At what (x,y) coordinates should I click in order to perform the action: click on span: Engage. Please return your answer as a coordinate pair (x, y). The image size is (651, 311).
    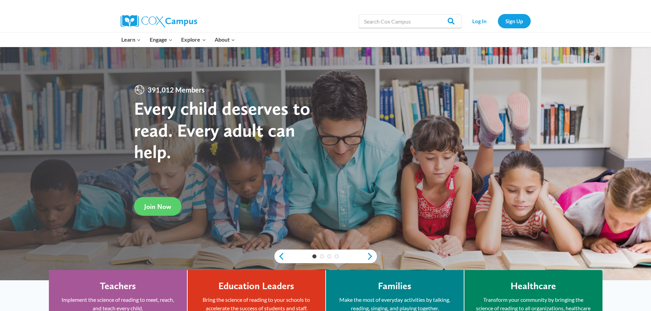
    Looking at the image, I should click on (161, 40).